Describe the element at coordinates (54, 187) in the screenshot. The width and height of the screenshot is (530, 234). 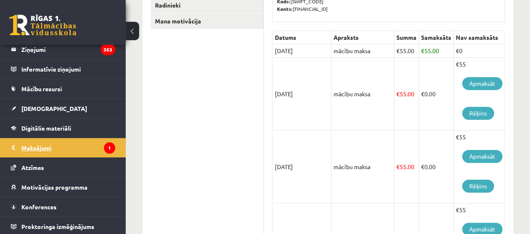
I see `span: Motivācijas programma` at that location.